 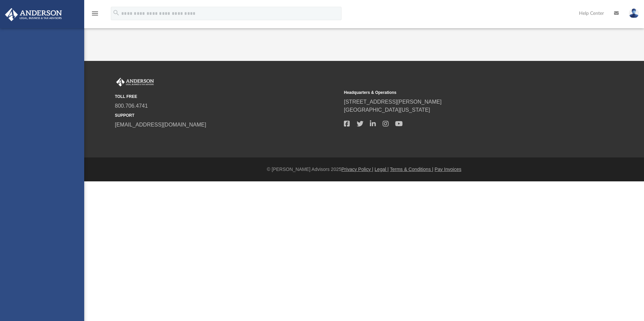 What do you see at coordinates (132, 106) in the screenshot?
I see `a: 800.706.4741` at bounding box center [132, 106].